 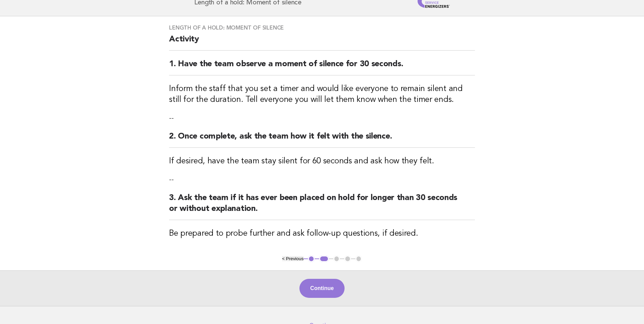 I want to click on h2: 1. Have the team observe a moment of silence for 30 seconds., so click(x=322, y=67).